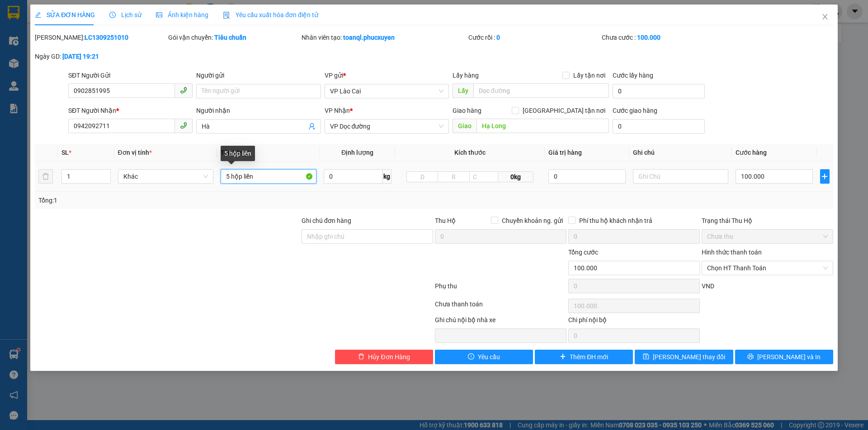  I want to click on b: 0, so click(498, 37).